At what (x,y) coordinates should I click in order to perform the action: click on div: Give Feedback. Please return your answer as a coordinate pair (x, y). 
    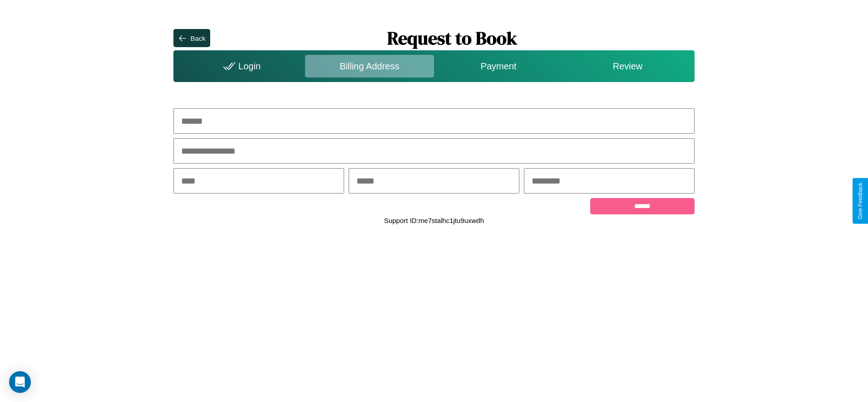
    Looking at the image, I should click on (860, 201).